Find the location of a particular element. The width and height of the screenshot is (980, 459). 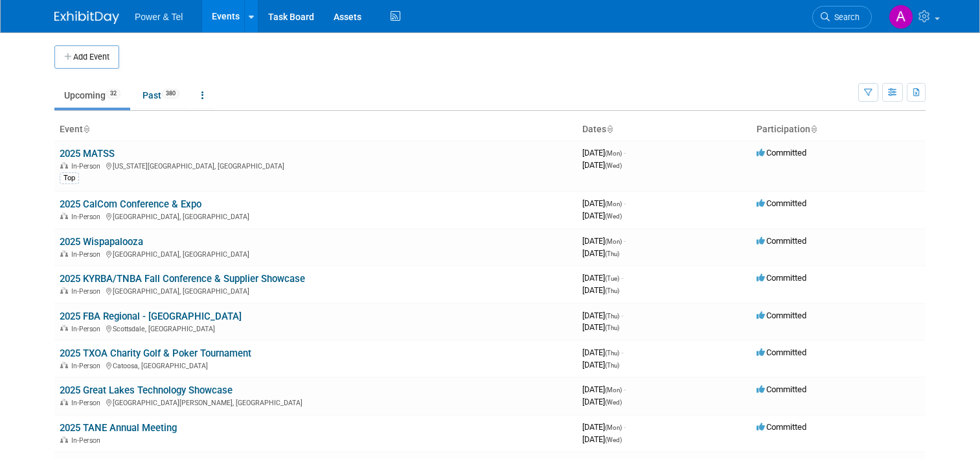

th: Participation is located at coordinates (839, 130).